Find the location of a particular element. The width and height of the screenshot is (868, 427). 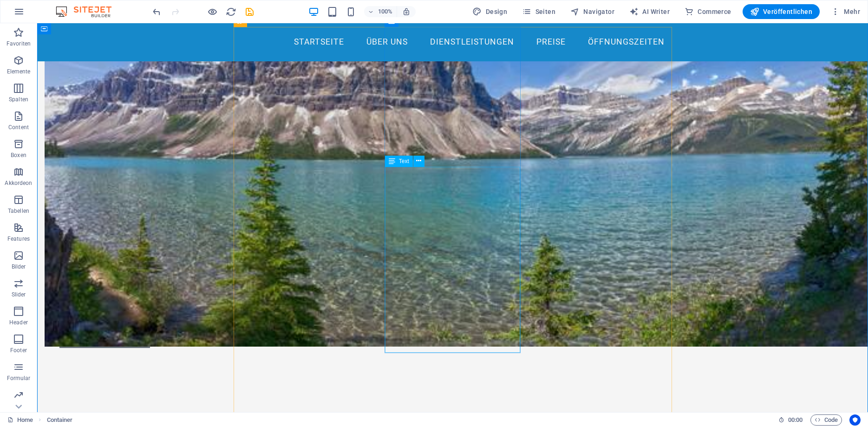

div: Design (Strg+Alt+Y) is located at coordinates (489, 12).